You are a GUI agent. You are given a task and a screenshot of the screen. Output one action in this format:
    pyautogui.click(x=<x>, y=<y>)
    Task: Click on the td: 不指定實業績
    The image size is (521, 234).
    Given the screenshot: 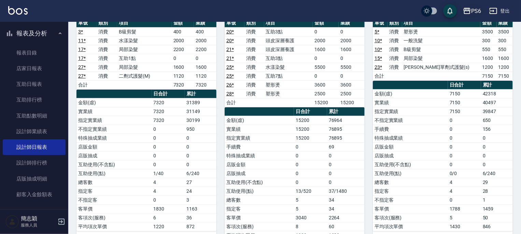 What is the action you would take?
    pyautogui.click(x=114, y=129)
    